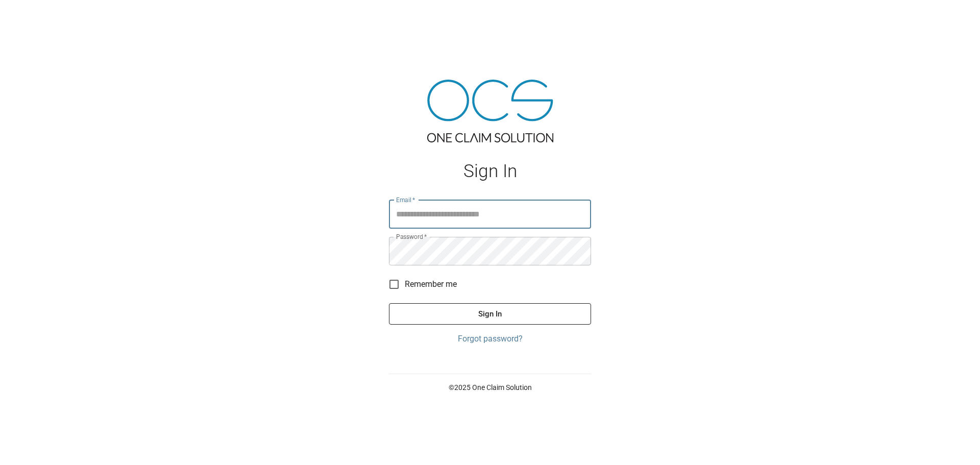  What do you see at coordinates (490, 339) in the screenshot?
I see `a: Forgot password?` at bounding box center [490, 339].